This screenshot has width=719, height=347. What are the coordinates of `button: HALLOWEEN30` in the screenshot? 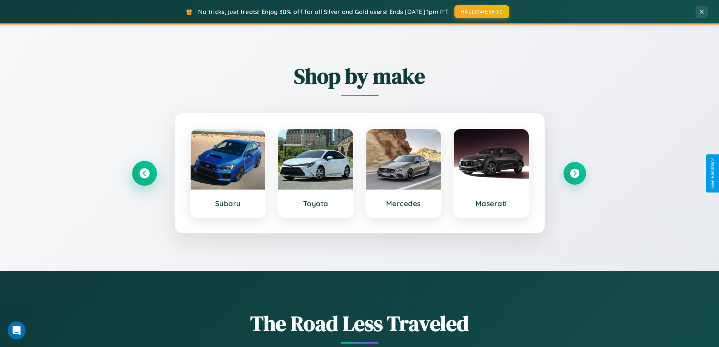 It's located at (481, 12).